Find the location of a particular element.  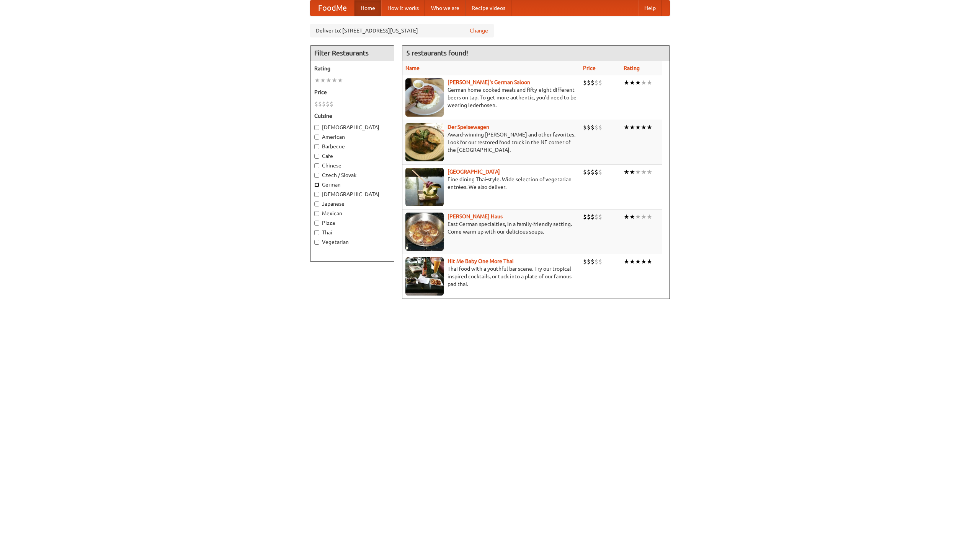

a: Recipe videos is located at coordinates (489, 8).